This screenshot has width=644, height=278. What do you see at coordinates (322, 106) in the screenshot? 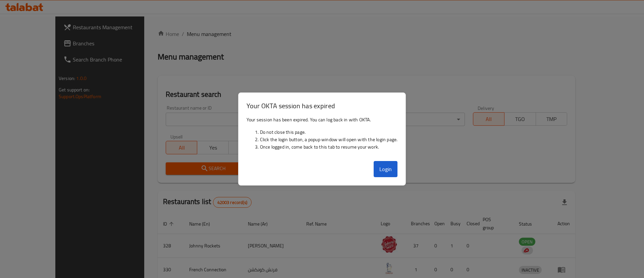
I see `h3: Your OKTA session has expired` at bounding box center [322, 106].